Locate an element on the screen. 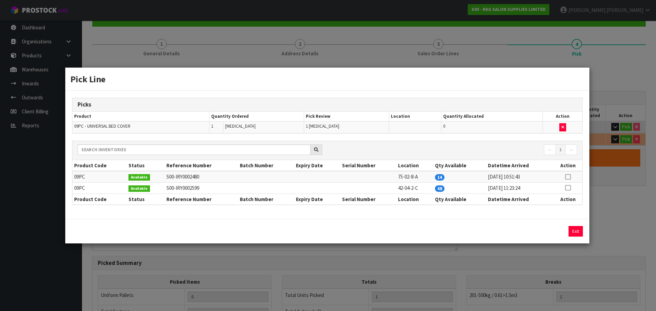 This screenshot has height=311, width=656. span: 0 is located at coordinates (444, 126).